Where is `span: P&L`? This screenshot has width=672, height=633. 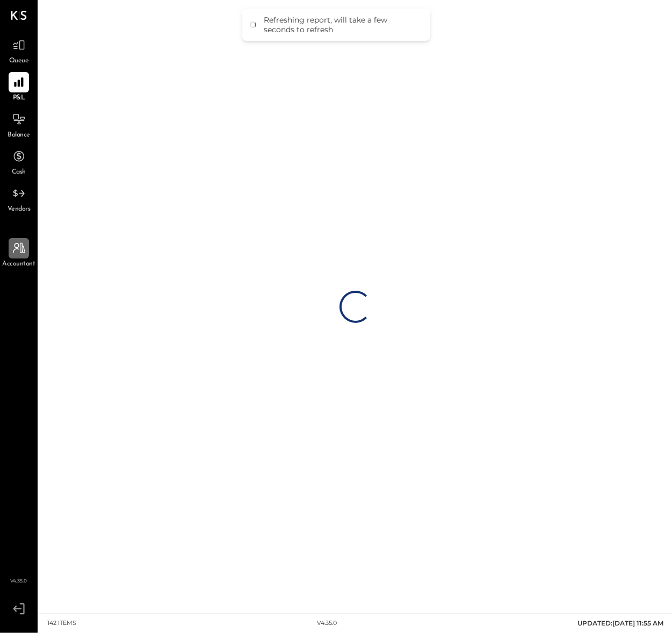 span: P&L is located at coordinates (19, 98).